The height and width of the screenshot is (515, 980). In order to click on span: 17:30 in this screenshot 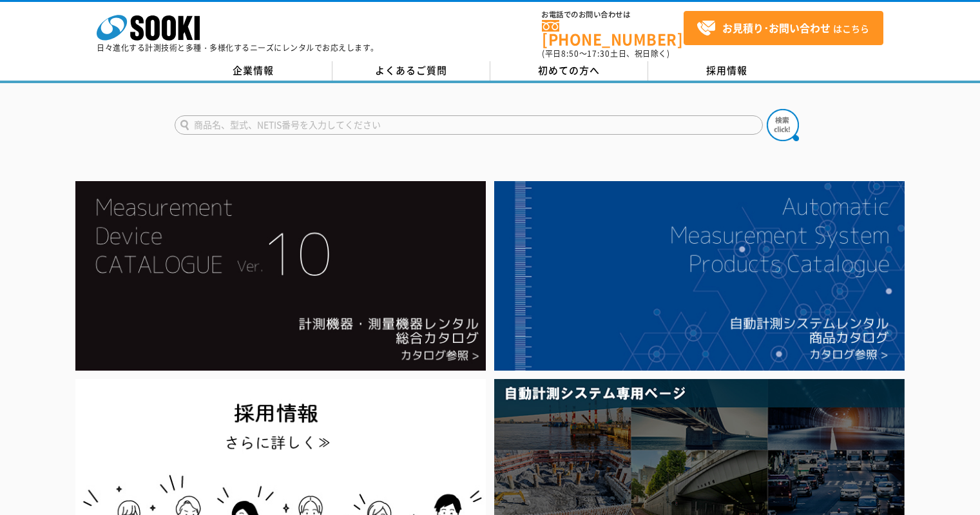, I will do `click(599, 54)`.